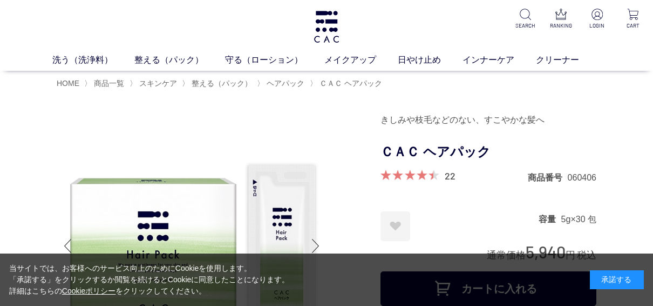  Describe the element at coordinates (89, 291) in the screenshot. I see `a: Cookieポリシー` at that location.